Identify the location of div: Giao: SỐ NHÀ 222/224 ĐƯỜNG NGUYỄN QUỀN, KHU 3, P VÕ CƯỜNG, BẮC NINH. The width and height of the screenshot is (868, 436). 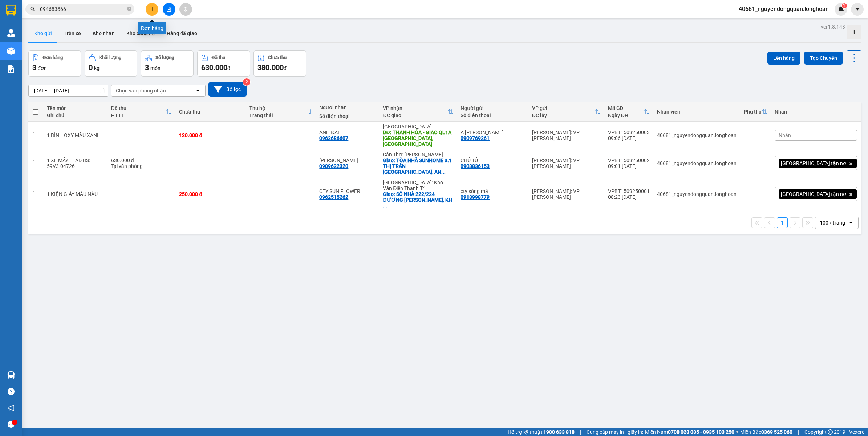
(418, 200).